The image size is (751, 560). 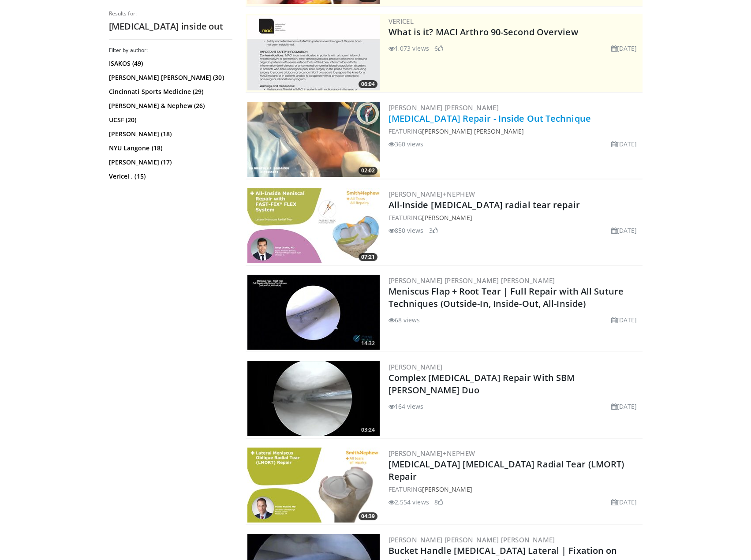 What do you see at coordinates (169, 176) in the screenshot?
I see `a: Vericel . (15)` at bounding box center [169, 176].